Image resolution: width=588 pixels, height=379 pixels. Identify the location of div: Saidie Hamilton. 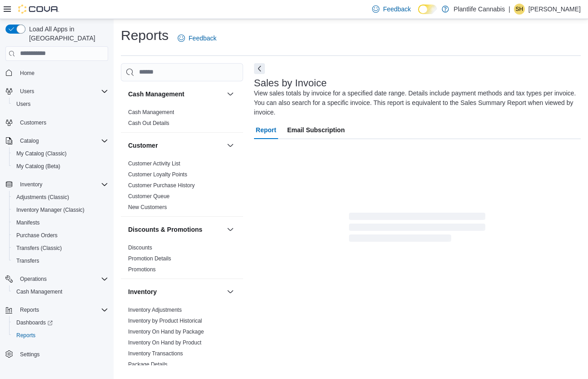
(519, 9).